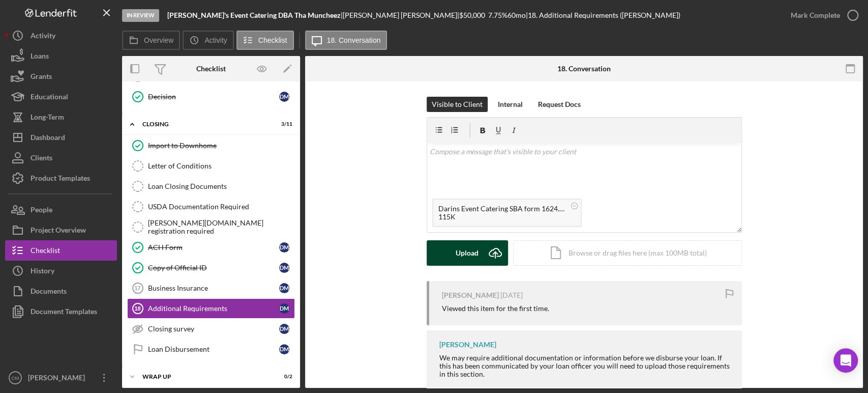 The image size is (868, 393). I want to click on div: Long-Term, so click(47, 118).